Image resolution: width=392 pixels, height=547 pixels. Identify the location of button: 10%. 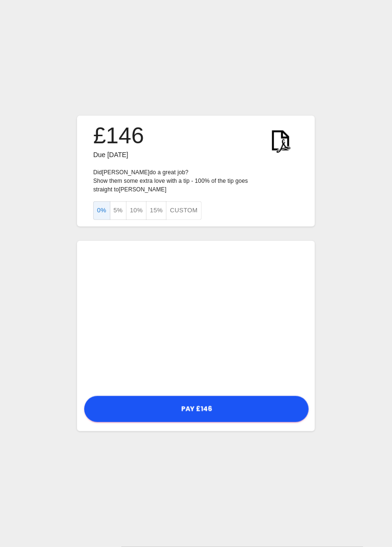
(136, 210).